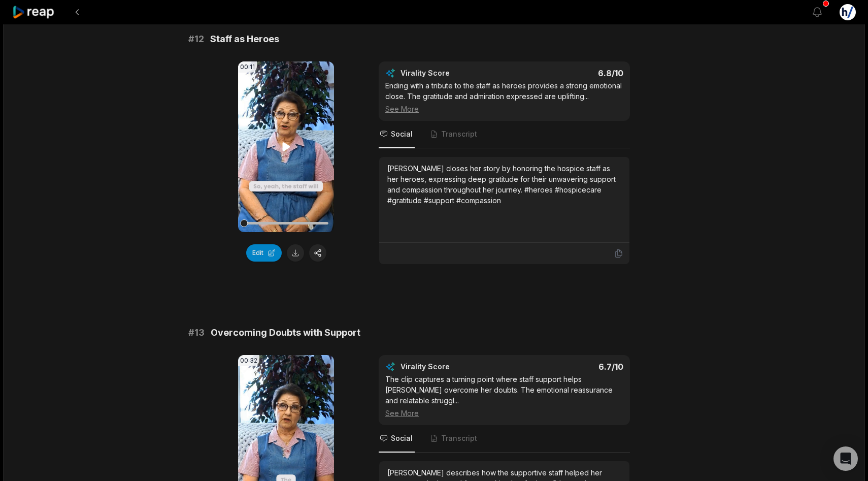 This screenshot has height=481, width=868. Describe the element at coordinates (845, 458) in the screenshot. I see `div: Open Intercom Messenger` at that location.